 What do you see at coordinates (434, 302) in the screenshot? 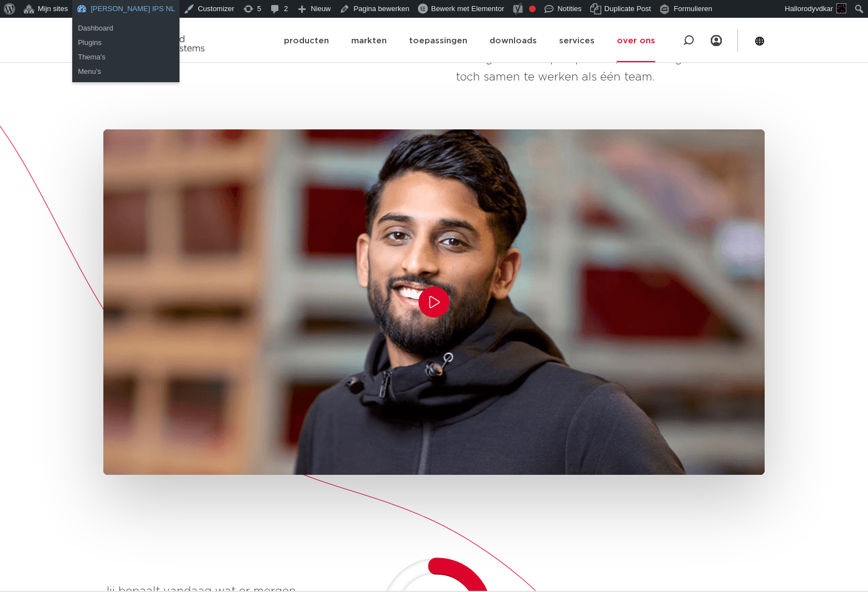
I see `button: Play/Pause` at bounding box center [434, 302].